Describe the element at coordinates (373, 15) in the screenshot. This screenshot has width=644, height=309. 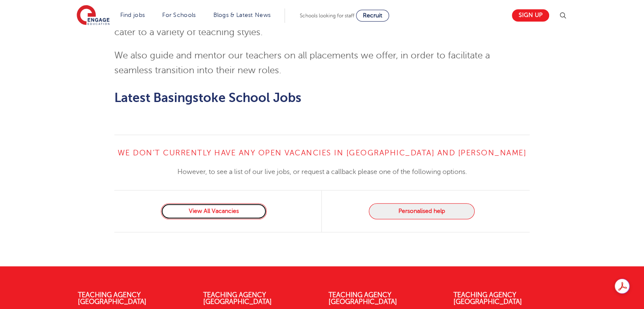
I see `span: Recruit` at that location.